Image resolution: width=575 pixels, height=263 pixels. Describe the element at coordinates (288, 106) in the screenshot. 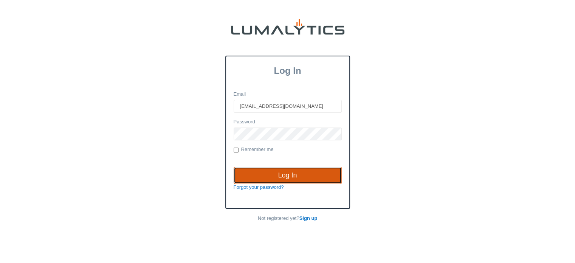

I see `input: Email` at that location.